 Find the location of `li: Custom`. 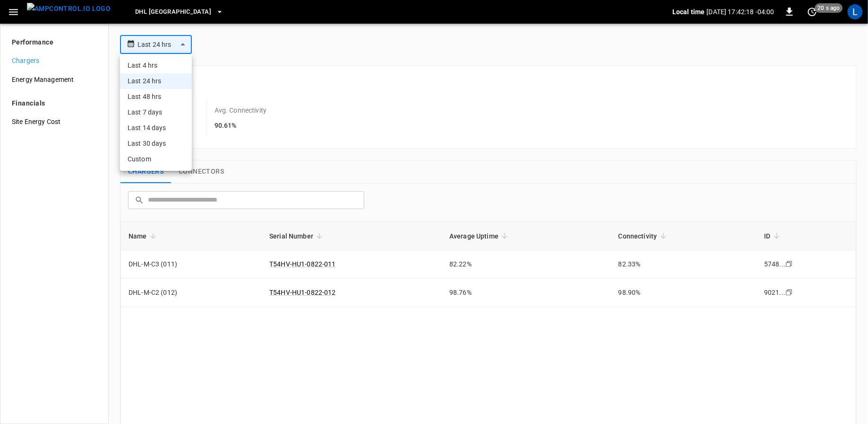

li: Custom is located at coordinates (156, 159).